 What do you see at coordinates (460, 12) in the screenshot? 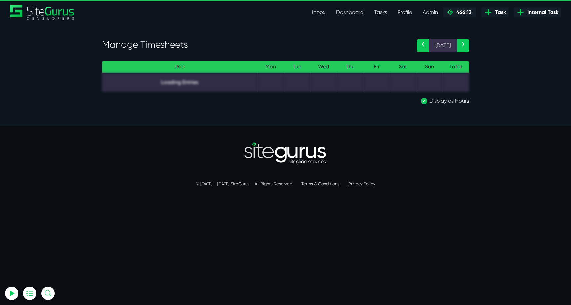
I see `a: 466:12` at bounding box center [460, 12].